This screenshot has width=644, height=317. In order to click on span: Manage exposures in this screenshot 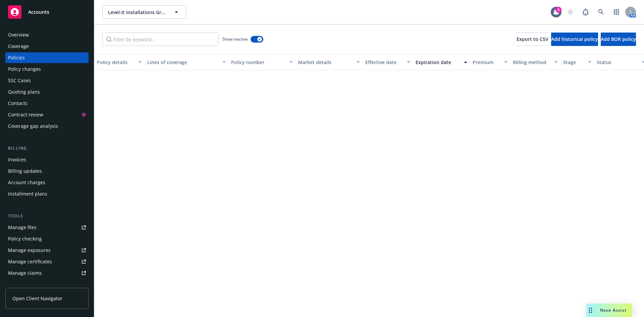, I will do `click(47, 250)`.